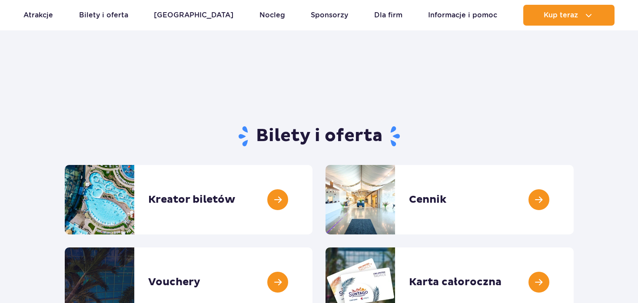 The width and height of the screenshot is (638, 303). Describe the element at coordinates (329, 15) in the screenshot. I see `a: Sponsorzy` at that location.